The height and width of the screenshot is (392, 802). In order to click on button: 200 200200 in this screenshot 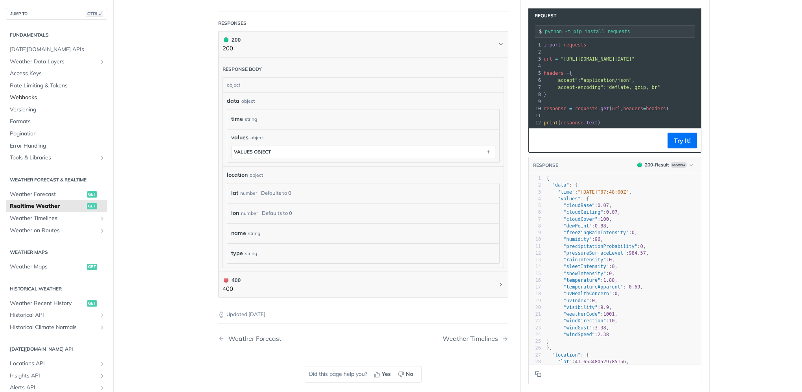, I will do `click(363, 44)`.